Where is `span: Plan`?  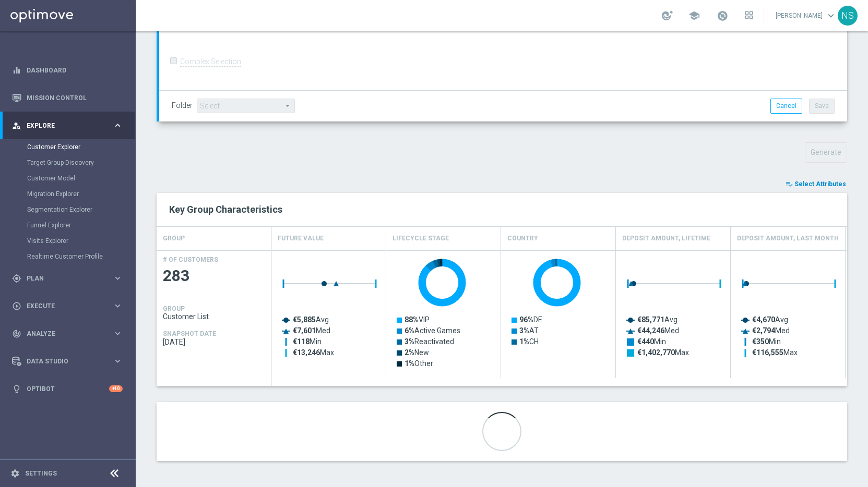
span: Plan is located at coordinates (70, 279).